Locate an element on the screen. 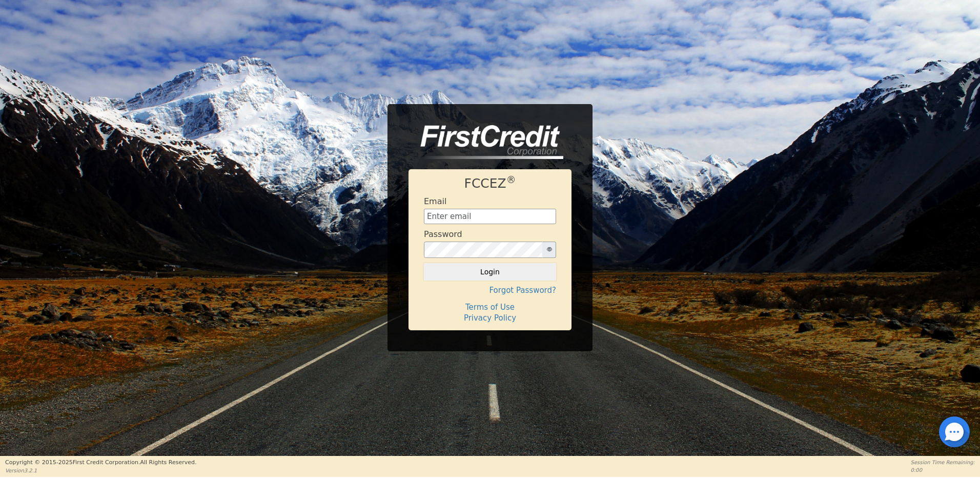  input: password is located at coordinates (484, 250).